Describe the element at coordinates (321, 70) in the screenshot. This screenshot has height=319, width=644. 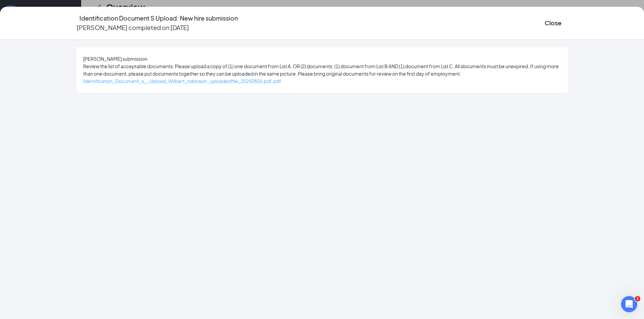
I see `span: Review the list of acceptable documents. Please upload a copy of (1) one document from List A, OR...` at that location.